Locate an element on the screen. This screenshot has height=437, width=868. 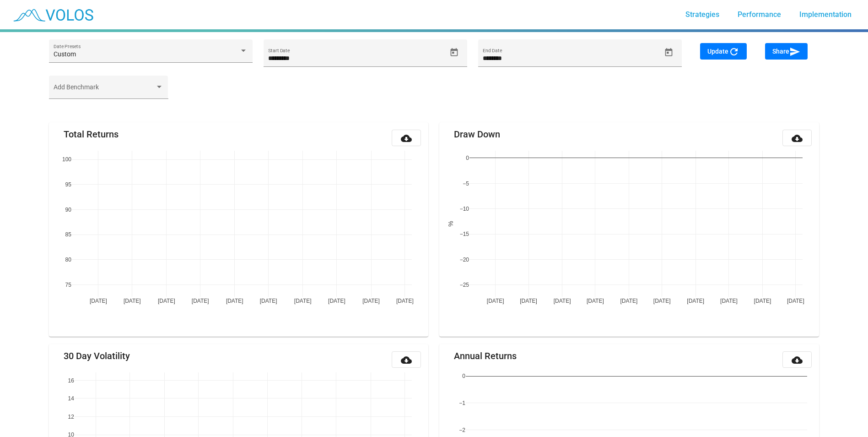
mat-card-title: 30 Day Volatility is located at coordinates (96, 356).